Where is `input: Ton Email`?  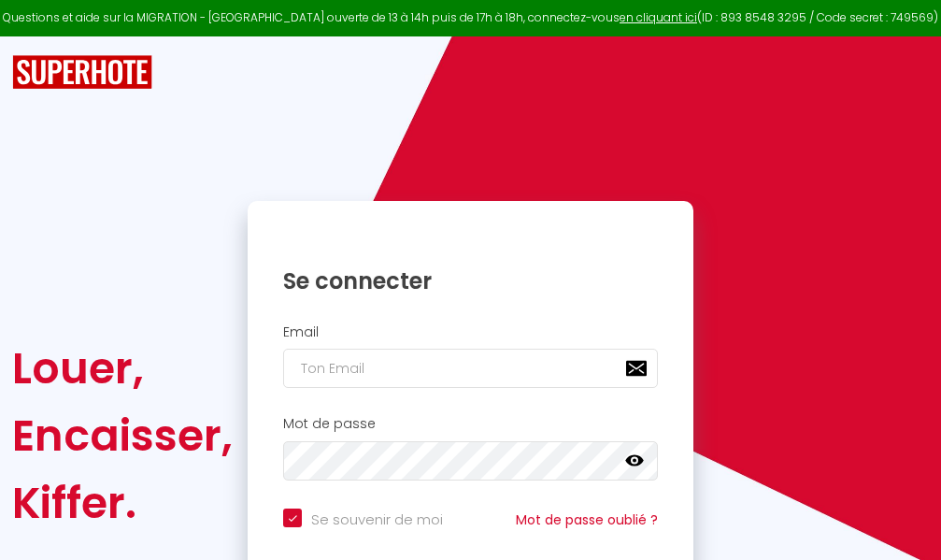
input: Ton Email is located at coordinates (470, 368).